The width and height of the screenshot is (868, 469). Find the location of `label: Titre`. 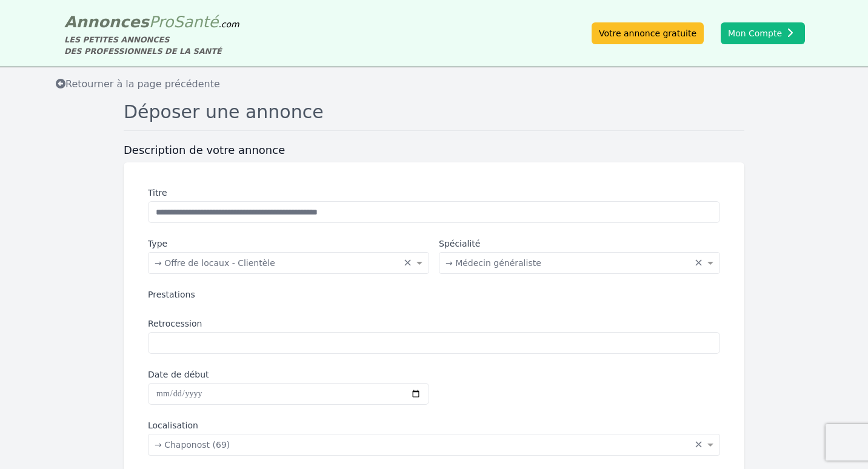

label: Titre is located at coordinates (434, 192).